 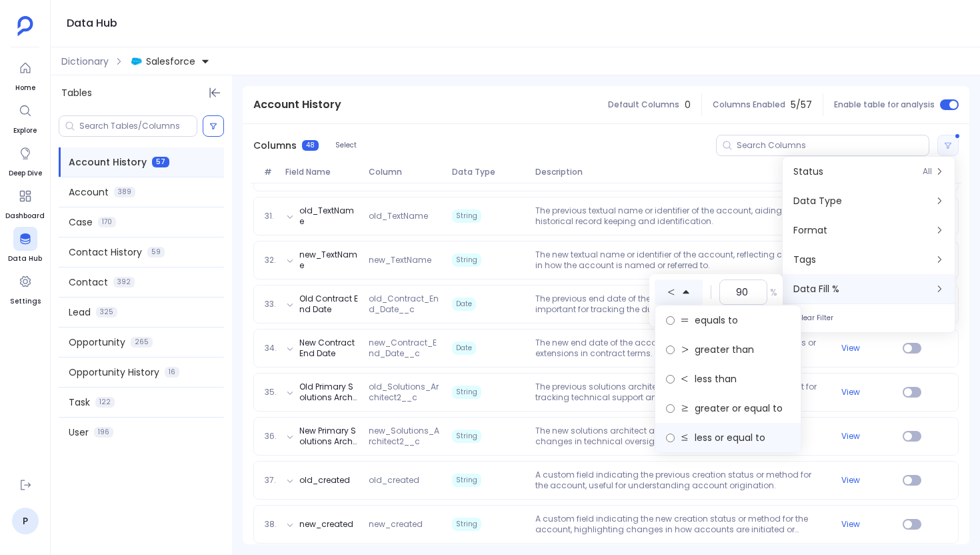 I want to click on span: Explore, so click(x=26, y=130).